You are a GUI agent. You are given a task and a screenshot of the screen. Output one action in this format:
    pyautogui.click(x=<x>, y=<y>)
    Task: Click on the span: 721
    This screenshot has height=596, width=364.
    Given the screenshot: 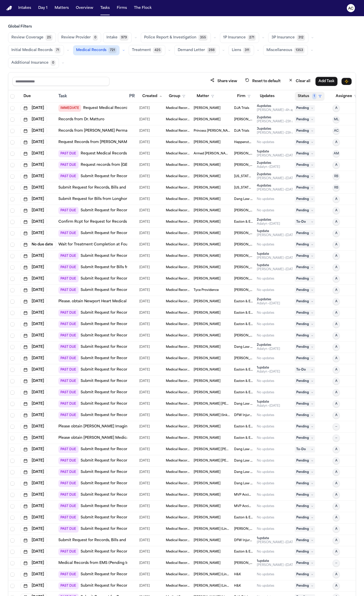 What is the action you would take?
    pyautogui.click(x=112, y=50)
    